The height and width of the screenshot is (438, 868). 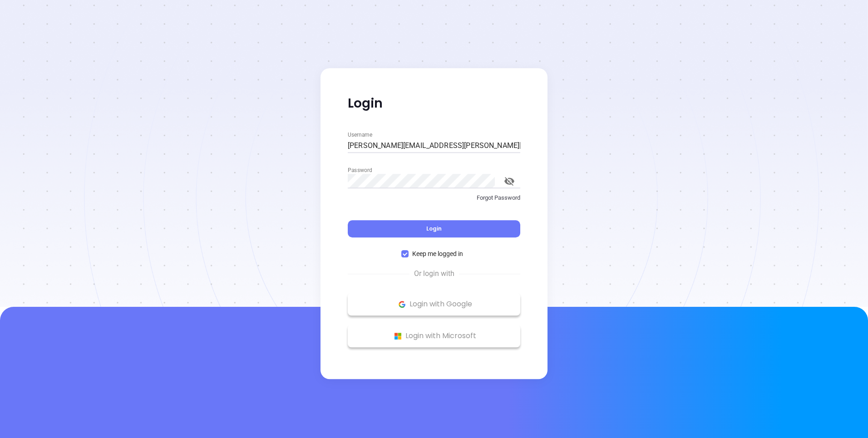 I want to click on button: Google Logo Login with Google, so click(x=434, y=304).